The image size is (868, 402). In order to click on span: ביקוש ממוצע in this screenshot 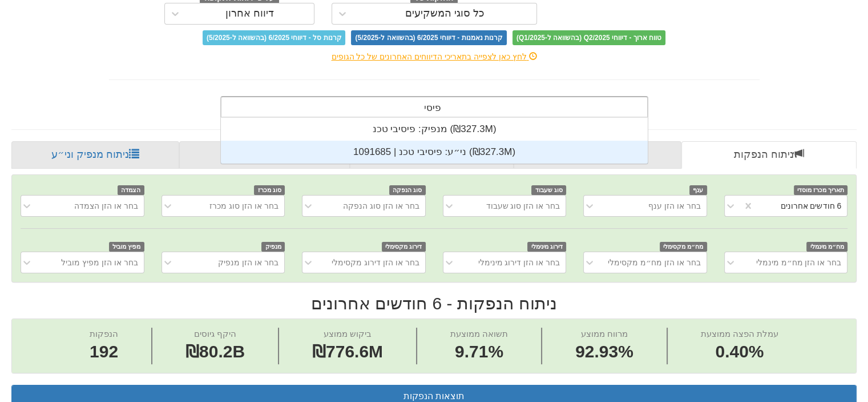, I will do `click(347, 333)`.